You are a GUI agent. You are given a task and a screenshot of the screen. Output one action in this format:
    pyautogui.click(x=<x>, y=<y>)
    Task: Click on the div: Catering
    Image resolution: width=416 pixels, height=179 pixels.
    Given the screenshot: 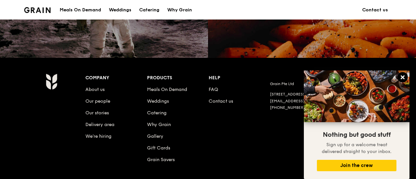 What is the action you would take?
    pyautogui.click(x=149, y=10)
    